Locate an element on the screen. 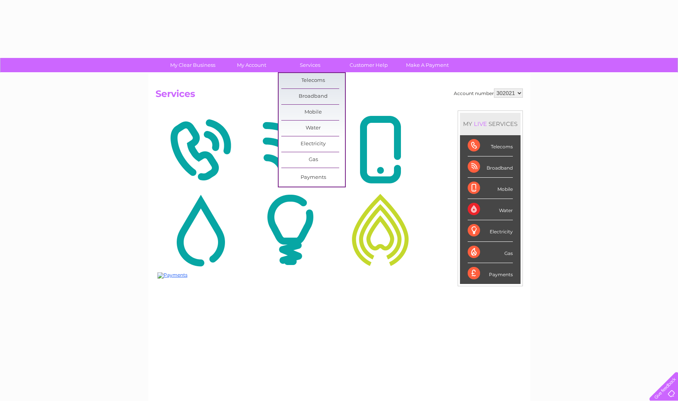  img: Water is located at coordinates (200, 230).